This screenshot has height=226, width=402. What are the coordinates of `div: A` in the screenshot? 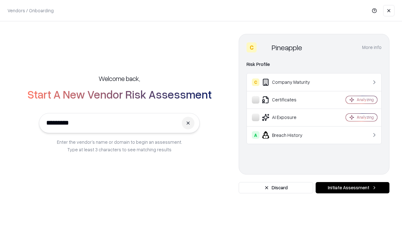 It's located at (256, 135).